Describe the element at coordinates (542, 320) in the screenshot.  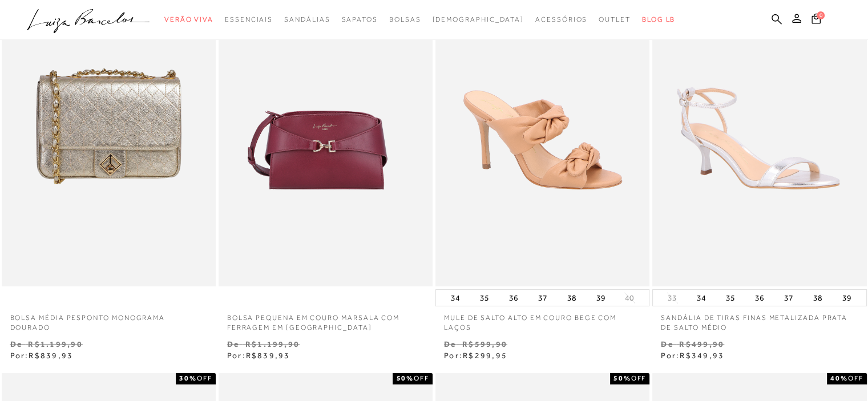
I see `p: MULE DE SALTO ALTO EM COURO BEGE COM LAÇOS` at that location.